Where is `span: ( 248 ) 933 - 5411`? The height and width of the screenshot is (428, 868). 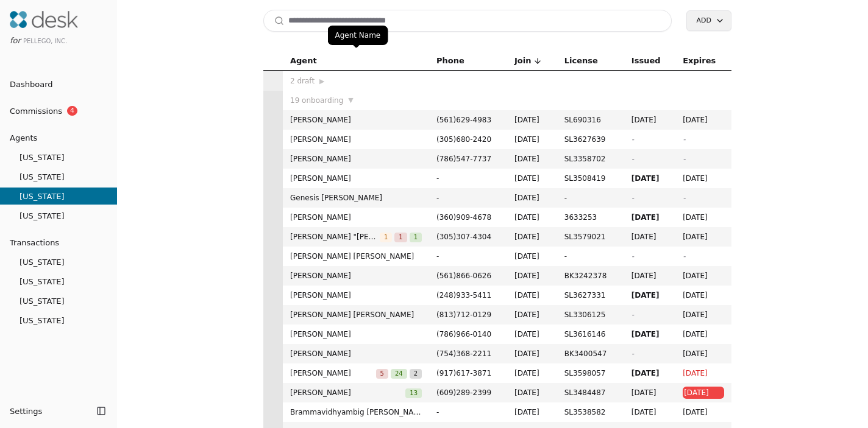 span: ( 248 ) 933 - 5411 is located at coordinates (464, 296).